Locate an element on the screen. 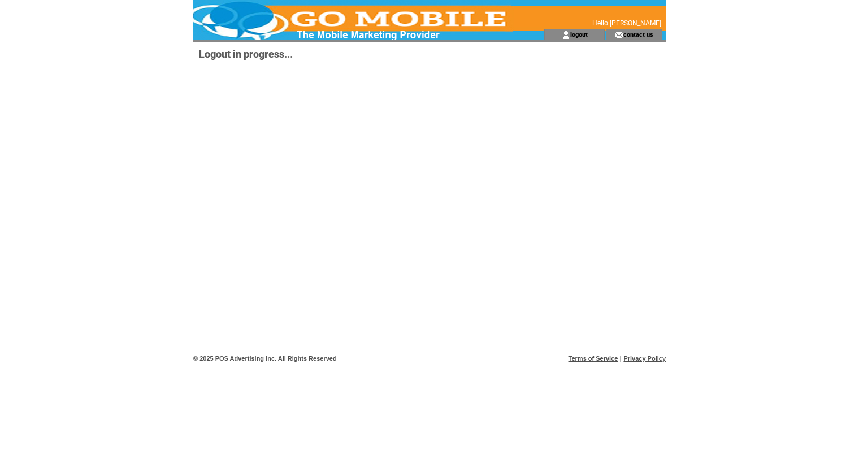  img: contact_us_icon.gif is located at coordinates (619, 35).